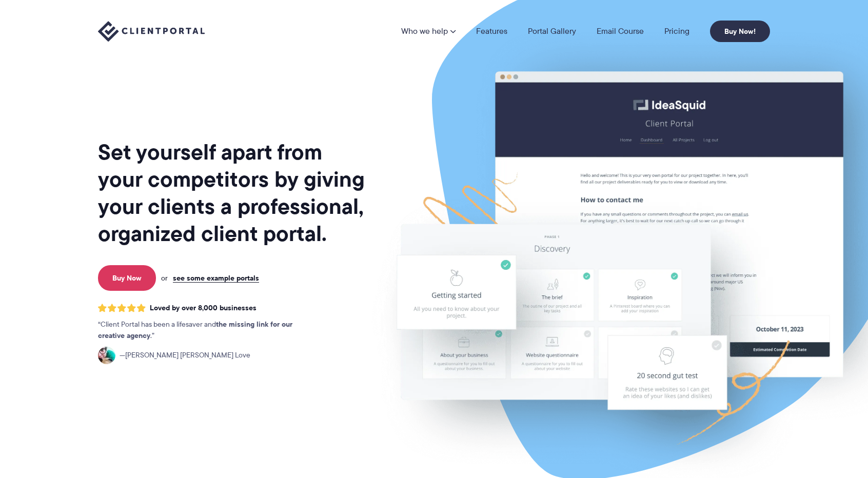 The image size is (868, 478). What do you see at coordinates (127, 278) in the screenshot?
I see `a: Buy Now` at bounding box center [127, 278].